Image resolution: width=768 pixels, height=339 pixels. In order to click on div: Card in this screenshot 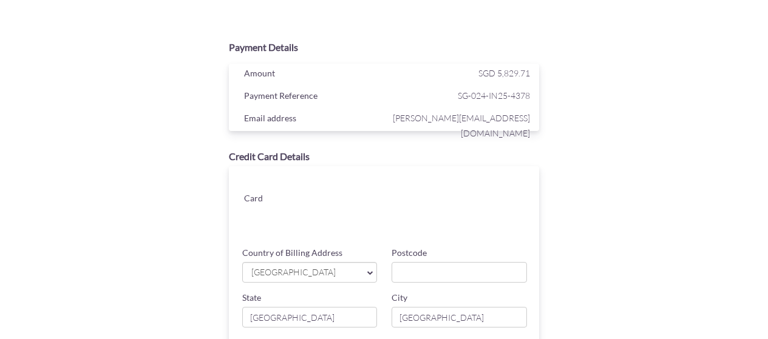, I will do `click(273, 200)`.